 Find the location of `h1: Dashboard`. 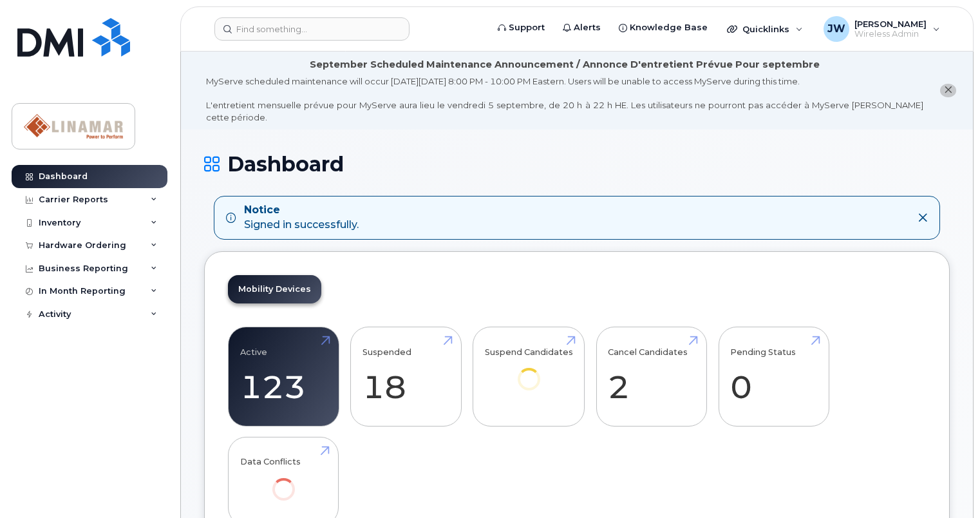

h1: Dashboard is located at coordinates (577, 164).